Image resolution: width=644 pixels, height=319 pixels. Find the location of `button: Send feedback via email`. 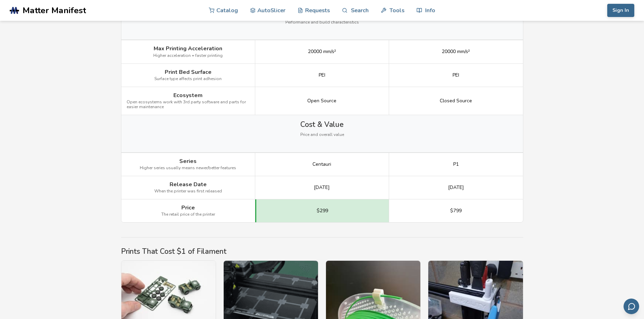

button: Send feedback via email is located at coordinates (631, 306).